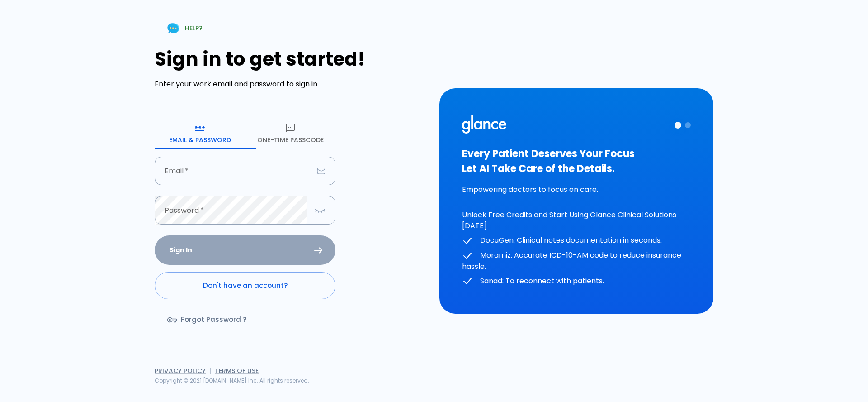 This screenshot has height=402, width=868. I want to click on p: Sanad: To reconnect with patients., so click(577, 281).